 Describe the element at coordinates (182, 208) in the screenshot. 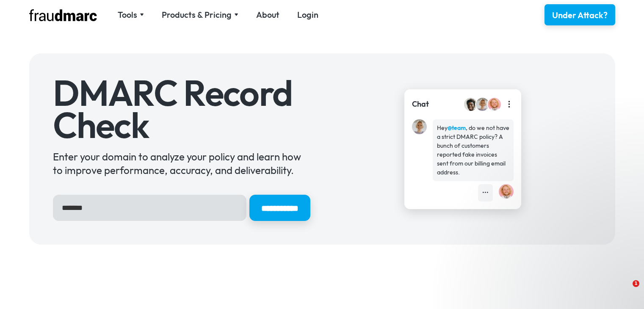

I see `form: Hero Sign Up Form` at that location.